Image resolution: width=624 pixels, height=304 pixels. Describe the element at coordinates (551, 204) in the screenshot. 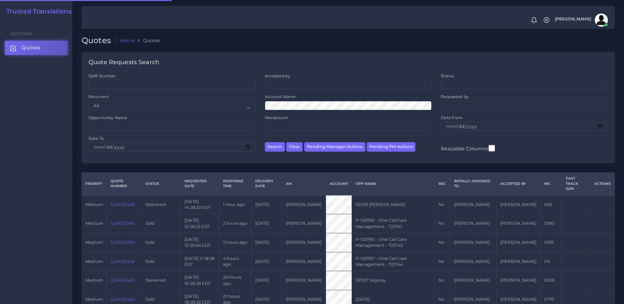

I see `td: 450` at that location.